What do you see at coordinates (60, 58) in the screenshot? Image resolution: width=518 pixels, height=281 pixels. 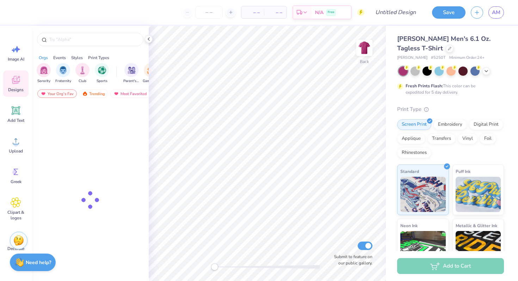 I see `div: Events` at bounding box center [60, 58].